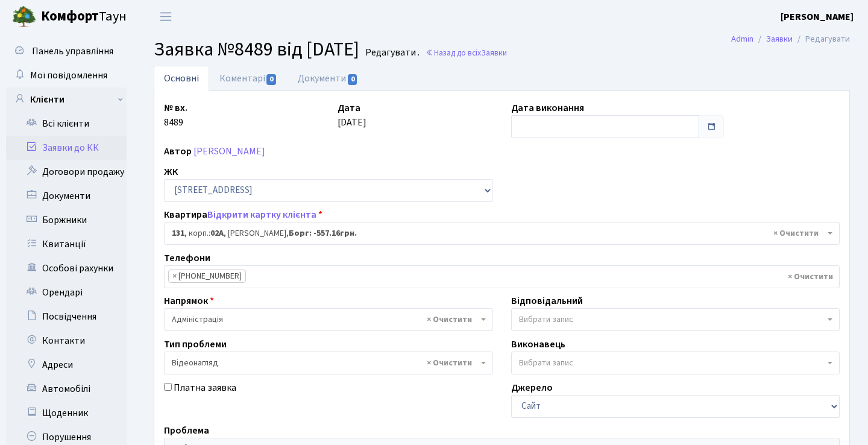 Image resolution: width=868 pixels, height=445 pixels. What do you see at coordinates (547, 301) in the screenshot?
I see `label: Відповідальний` at bounding box center [547, 301].